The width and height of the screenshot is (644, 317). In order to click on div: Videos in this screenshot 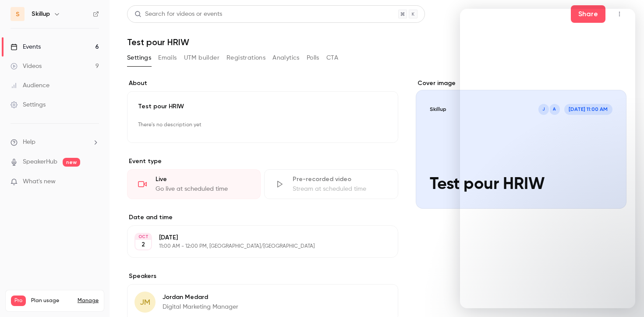, I will do `click(26, 66)`.